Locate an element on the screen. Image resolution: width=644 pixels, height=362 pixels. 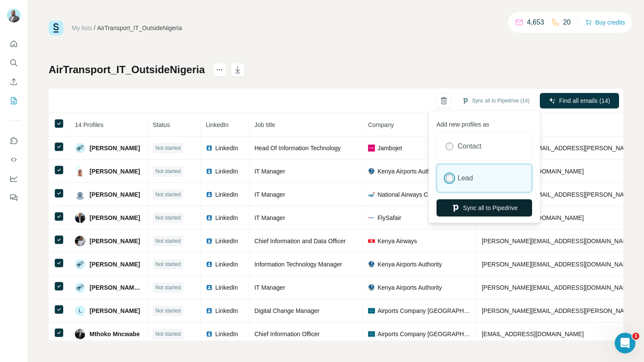
span: Status is located at coordinates (162, 125).